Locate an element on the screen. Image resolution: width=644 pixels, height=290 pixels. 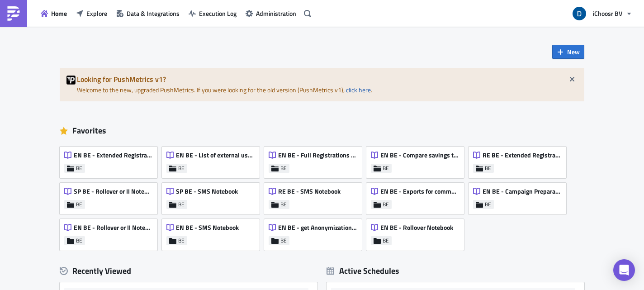
span: EN BE - Compare savings to the Average Market Offer is located at coordinates (420, 155).